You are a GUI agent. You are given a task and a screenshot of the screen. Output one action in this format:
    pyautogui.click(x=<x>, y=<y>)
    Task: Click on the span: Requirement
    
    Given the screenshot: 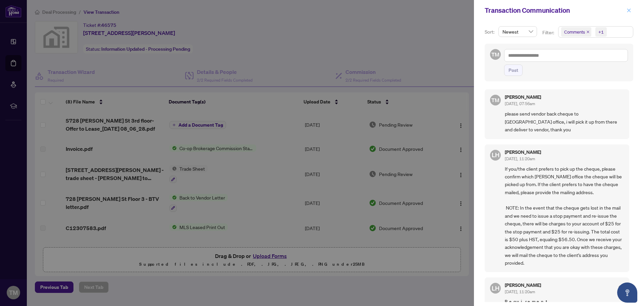 What is the action you would take?
    pyautogui.click(x=564, y=302)
    